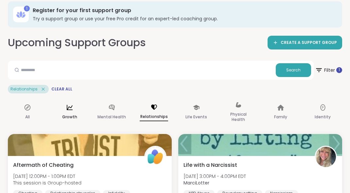 The height and width of the screenshot is (193, 350). I want to click on p: Life Events, so click(196, 117).